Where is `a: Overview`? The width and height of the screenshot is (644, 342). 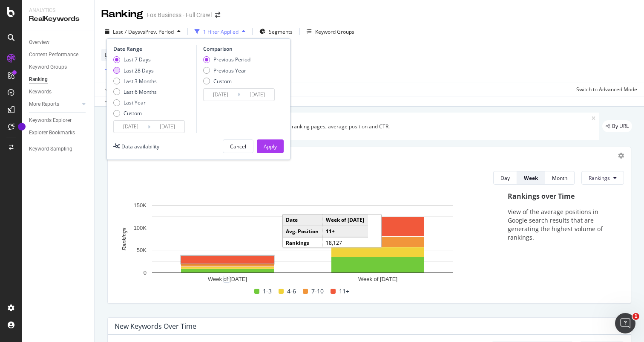 a: Overview is located at coordinates (59, 42).